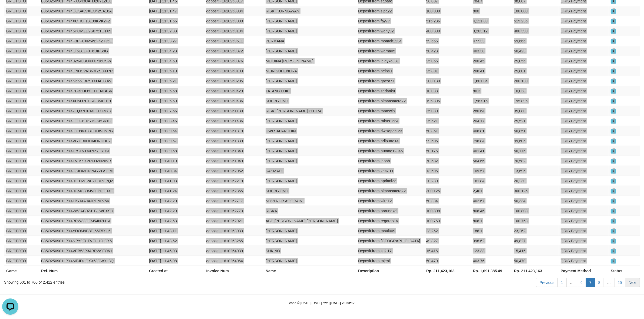 Image resolution: width=644 pixels, height=319 pixels. What do you see at coordinates (76, 231) in the screenshot?
I see `a: B35O250901_PY4YDOM9B8DI65F5XH5` at bounding box center [76, 231].